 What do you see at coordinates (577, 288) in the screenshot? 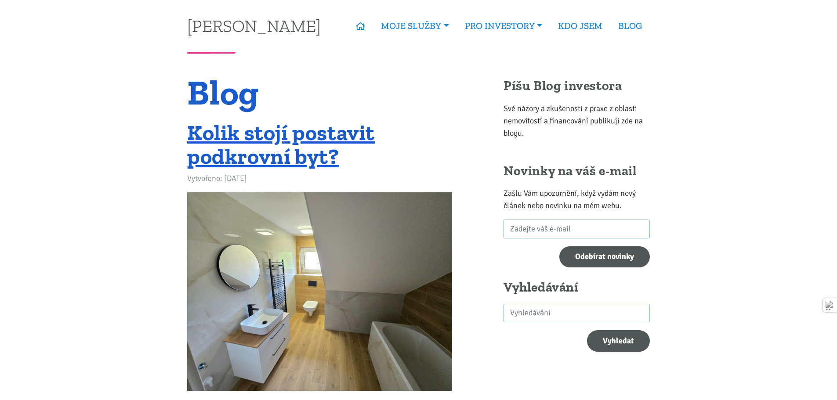
I see `h2: Vyhledávání` at bounding box center [577, 288].